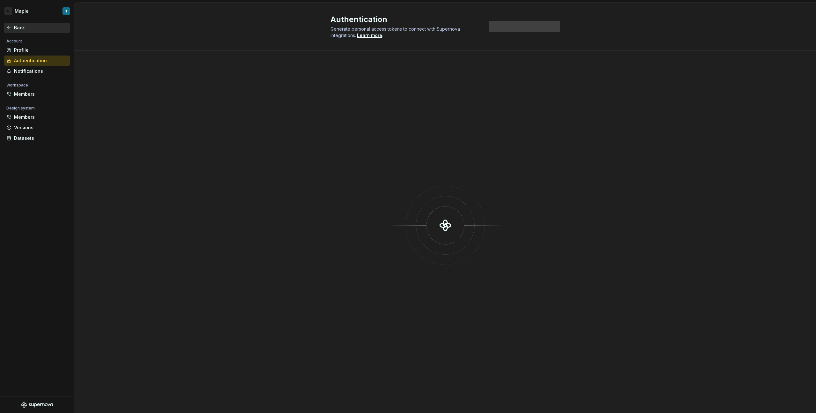 Image resolution: width=816 pixels, height=413 pixels. What do you see at coordinates (20, 108) in the screenshot?
I see `div: Design system` at bounding box center [20, 108].